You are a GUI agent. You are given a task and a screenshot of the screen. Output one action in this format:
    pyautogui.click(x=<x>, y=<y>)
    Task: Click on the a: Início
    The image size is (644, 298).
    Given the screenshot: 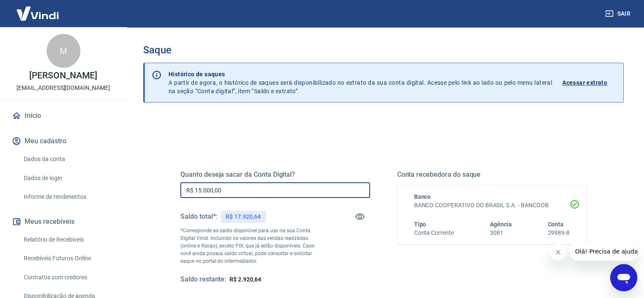 What is the action you would take?
    pyautogui.click(x=63, y=116)
    